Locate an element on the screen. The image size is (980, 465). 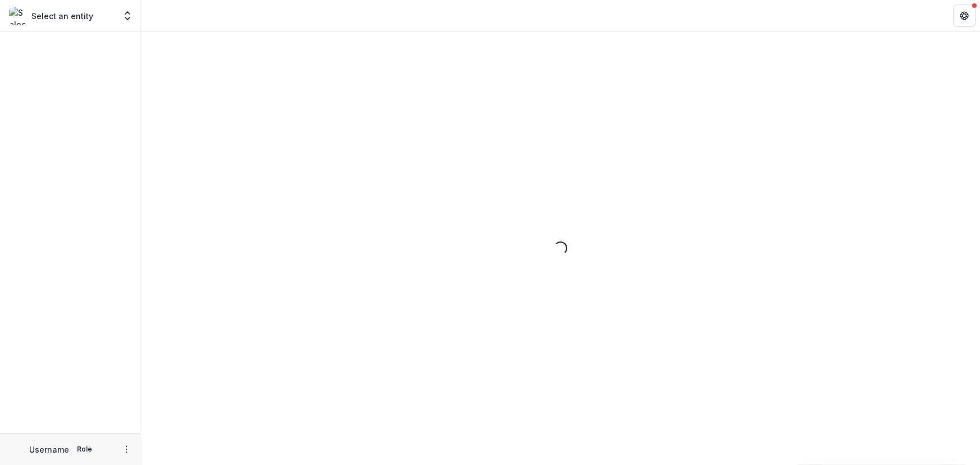
button: More is located at coordinates (126, 449).